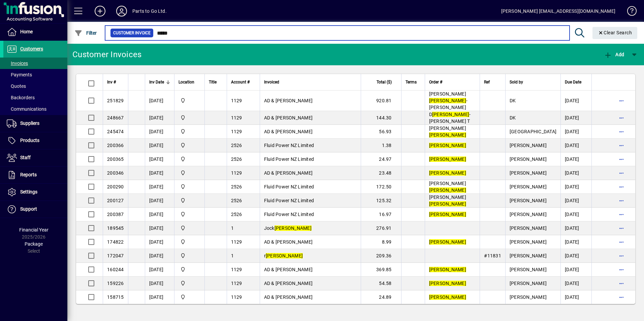 The height and width of the screenshot is (321, 644). I want to click on span: 189545, so click(116, 228).